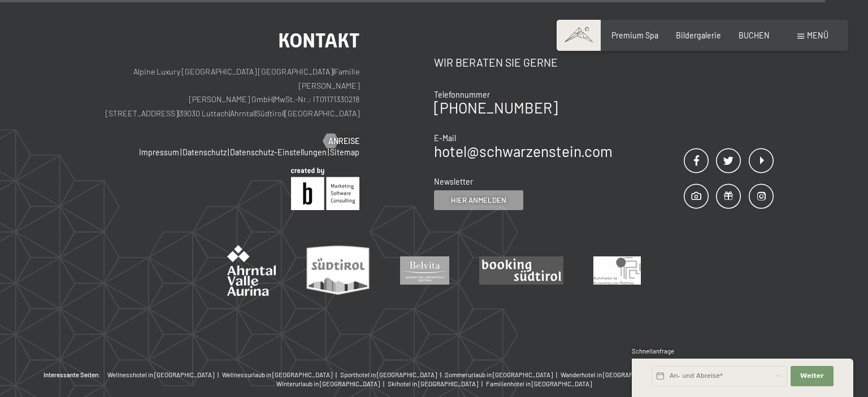 Image resolution: width=868 pixels, height=397 pixels. Describe the element at coordinates (319, 40) in the screenshot. I see `span: Kontakt` at that location.